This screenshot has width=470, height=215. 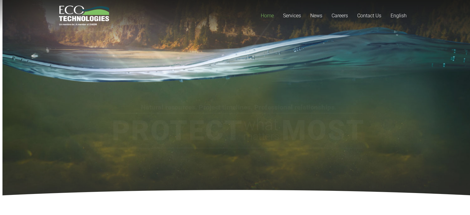 What do you see at coordinates (323, 130) in the screenshot?
I see `rs-layer: Most` at bounding box center [323, 130].